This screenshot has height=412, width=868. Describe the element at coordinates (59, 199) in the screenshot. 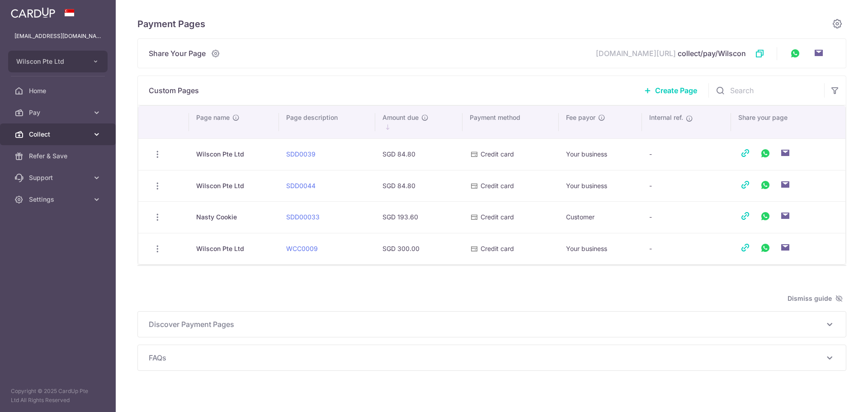

I see `span: Settings` at that location.